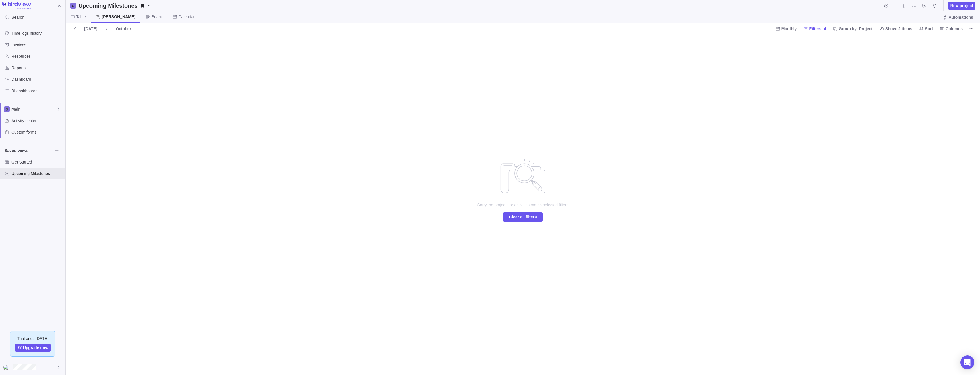  What do you see at coordinates (886, 6) in the screenshot?
I see `span: Start timer` at bounding box center [886, 6].